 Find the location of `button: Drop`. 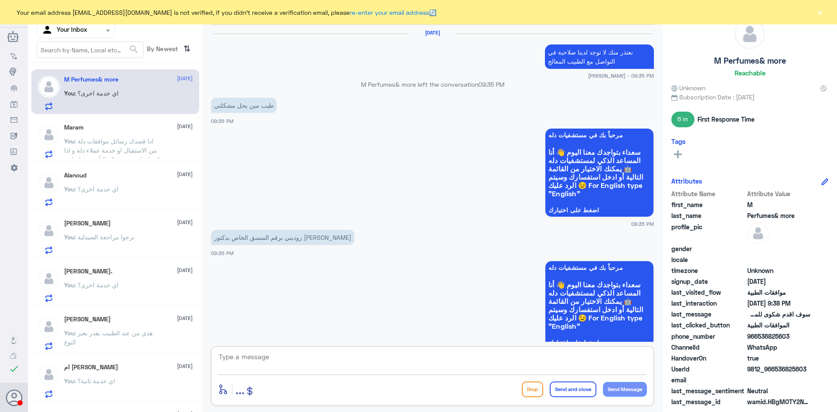

button: Drop is located at coordinates (532, 389).